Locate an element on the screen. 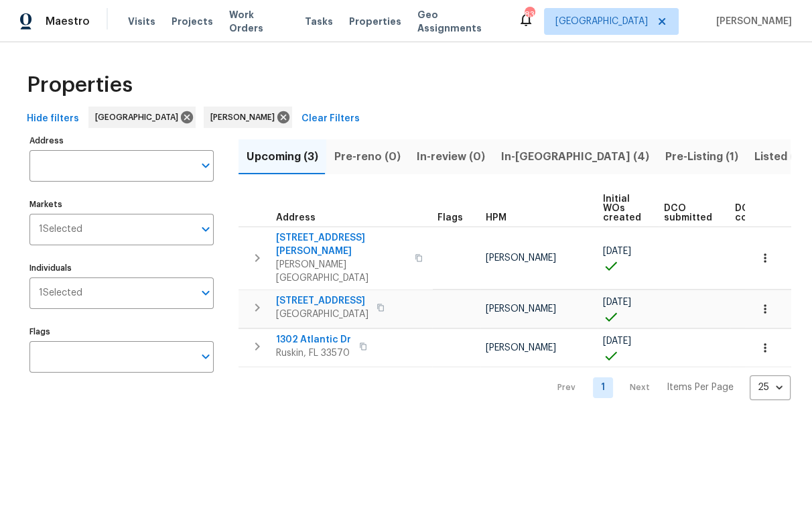 The width and height of the screenshot is (812, 508). span: Initial WOs created is located at coordinates (621, 209).